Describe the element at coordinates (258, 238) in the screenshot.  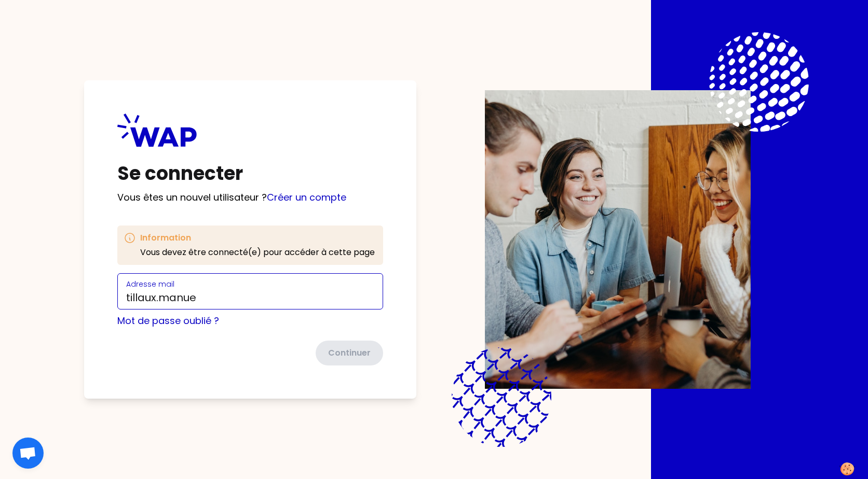
I see `h3: Information` at that location.